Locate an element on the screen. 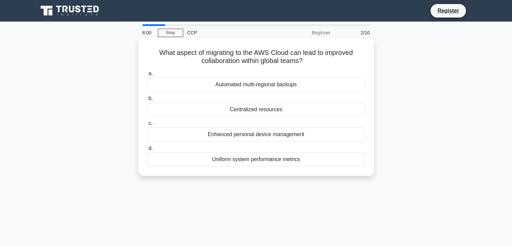 This screenshot has width=512, height=246. h5: What aspect of migrating to the AWS Cloud can lead to improved collaboration within global teams? is located at coordinates (256, 57).